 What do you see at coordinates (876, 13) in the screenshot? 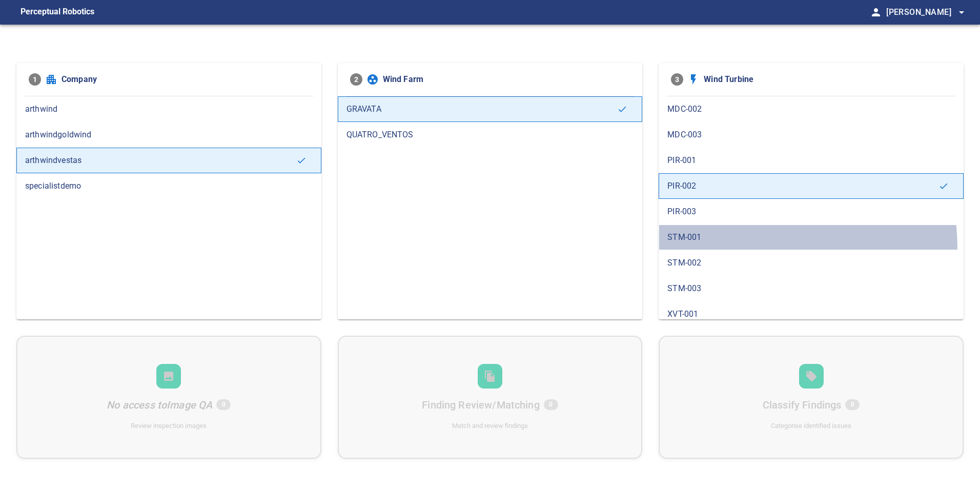
I see `span: person` at bounding box center [876, 13].